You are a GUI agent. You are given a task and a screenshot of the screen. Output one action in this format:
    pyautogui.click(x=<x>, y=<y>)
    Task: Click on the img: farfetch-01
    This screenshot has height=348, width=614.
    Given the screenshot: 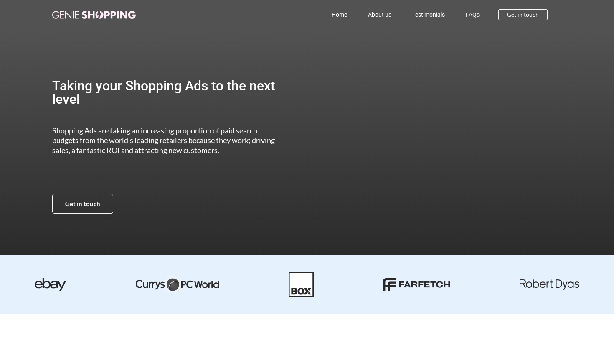 What is the action you would take?
    pyautogui.click(x=417, y=284)
    